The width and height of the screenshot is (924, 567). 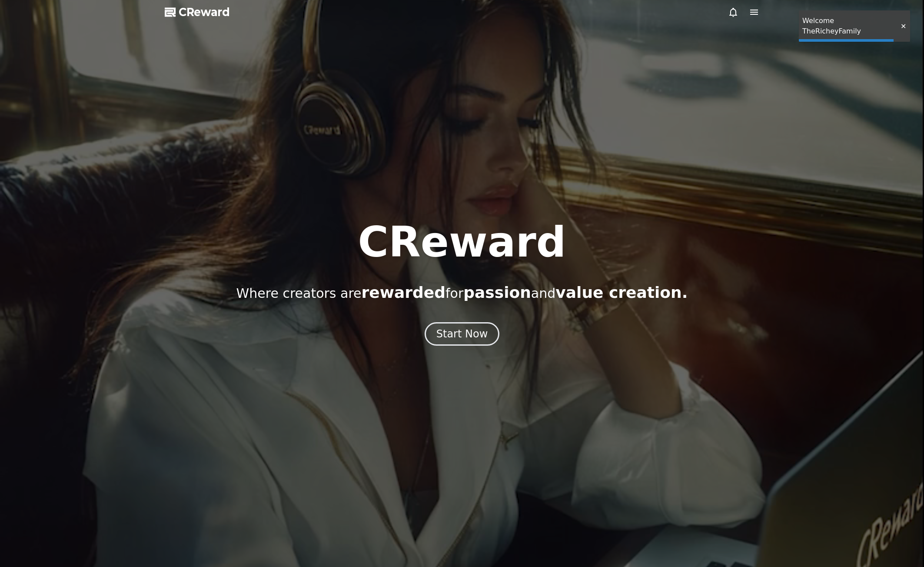 What do you see at coordinates (462, 334) in the screenshot?
I see `div: Start Now` at bounding box center [462, 334].